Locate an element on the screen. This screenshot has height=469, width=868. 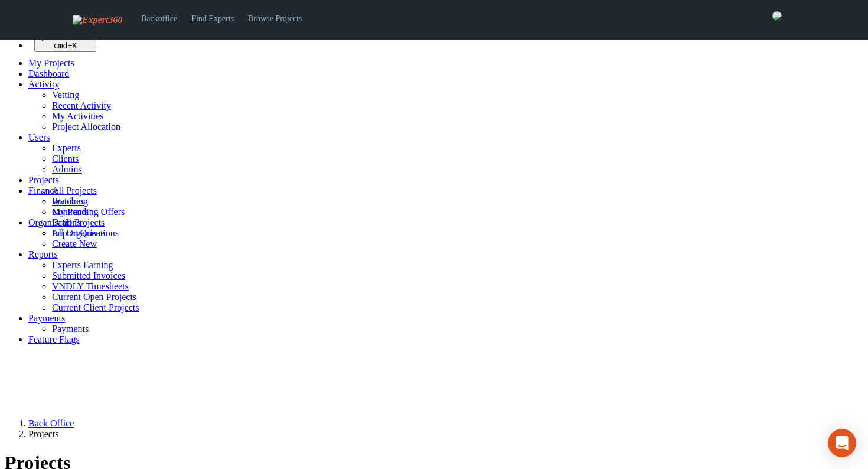
span: Reports is located at coordinates (43, 254).